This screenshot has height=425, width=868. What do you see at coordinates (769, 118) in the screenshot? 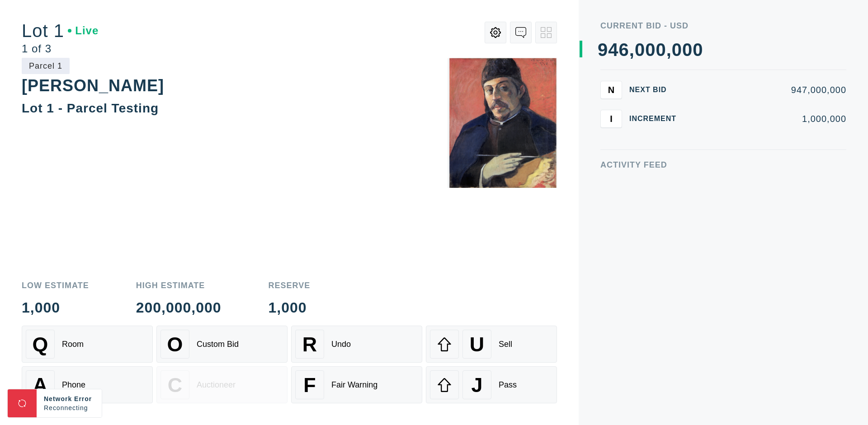
I see `div: 1,000,000` at bounding box center [769, 118].